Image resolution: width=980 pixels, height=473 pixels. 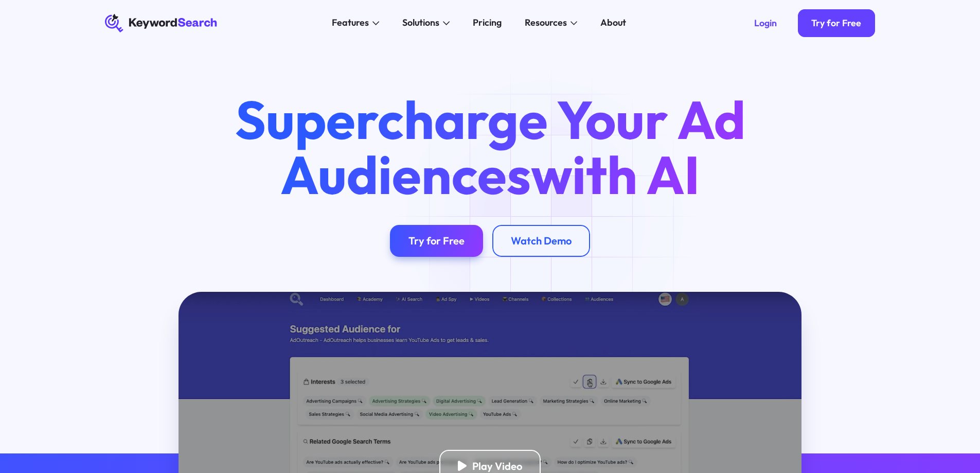 I want to click on div: About, so click(x=613, y=23).